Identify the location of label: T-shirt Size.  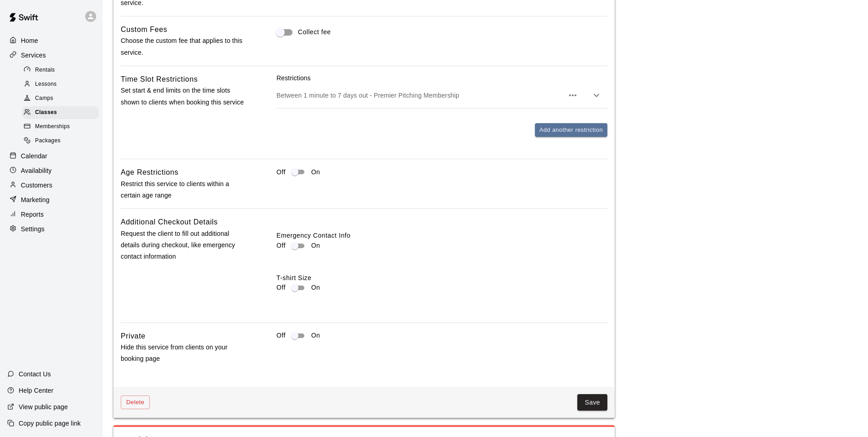
(442, 278).